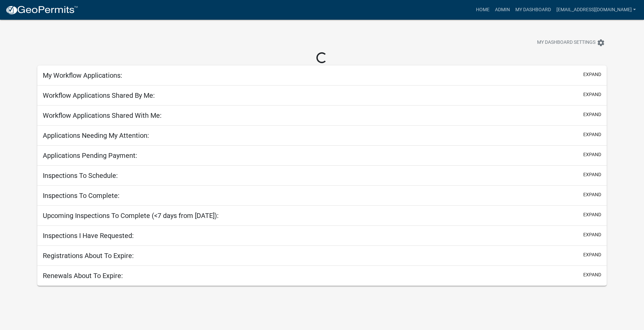 This screenshot has height=330, width=644. I want to click on h5: Registrations About To Expire:, so click(88, 256).